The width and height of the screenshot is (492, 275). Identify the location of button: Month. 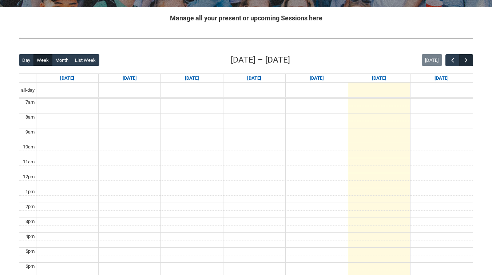
(62, 60).